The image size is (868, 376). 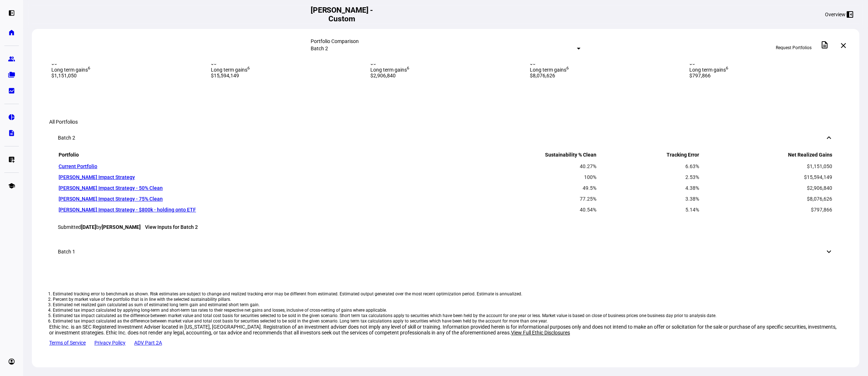 What do you see at coordinates (649, 166) in the screenshot?
I see `td: 6.63%` at bounding box center [649, 166].